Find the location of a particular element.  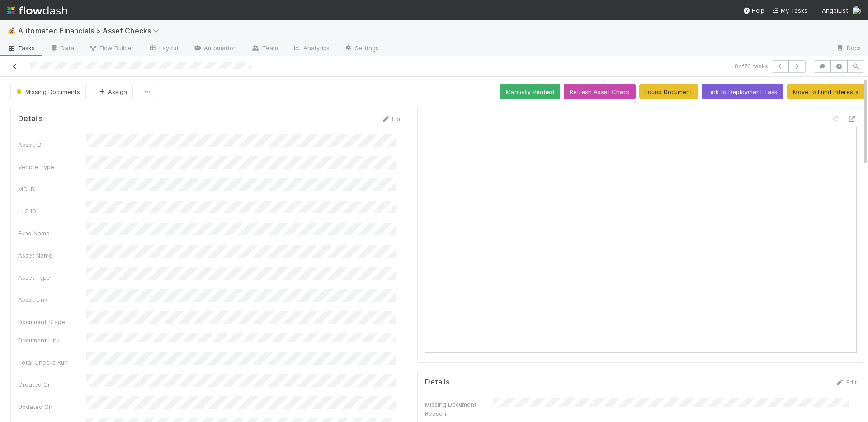

button: Missing Documents is located at coordinates (48, 92).